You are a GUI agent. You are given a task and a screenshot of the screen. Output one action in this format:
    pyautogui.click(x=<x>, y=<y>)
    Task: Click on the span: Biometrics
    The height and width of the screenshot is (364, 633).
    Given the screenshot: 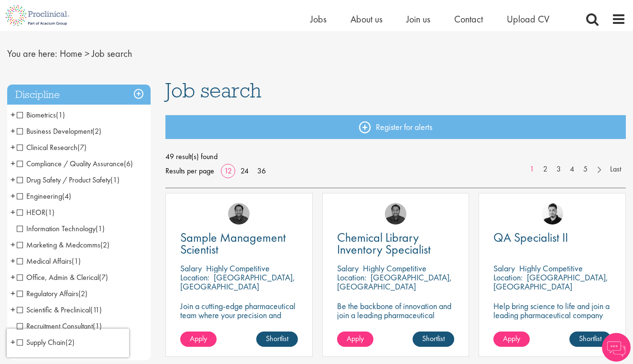 What is the action you would take?
    pyautogui.click(x=40, y=115)
    